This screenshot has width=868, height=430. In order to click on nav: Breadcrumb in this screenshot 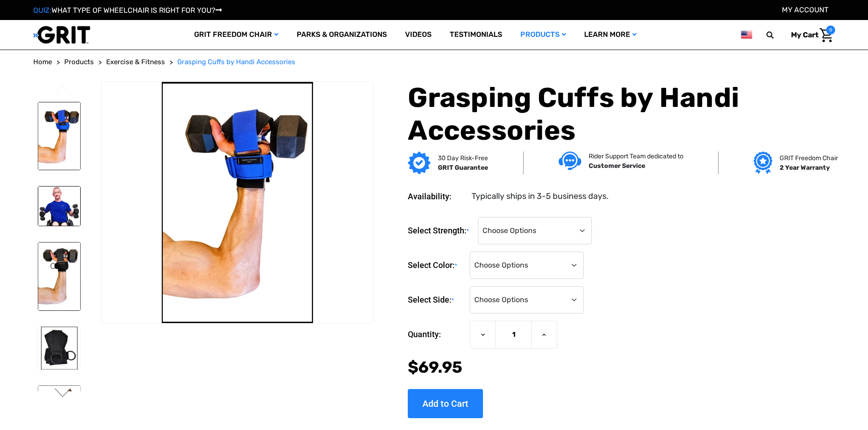, I will do `click(434, 62)`.